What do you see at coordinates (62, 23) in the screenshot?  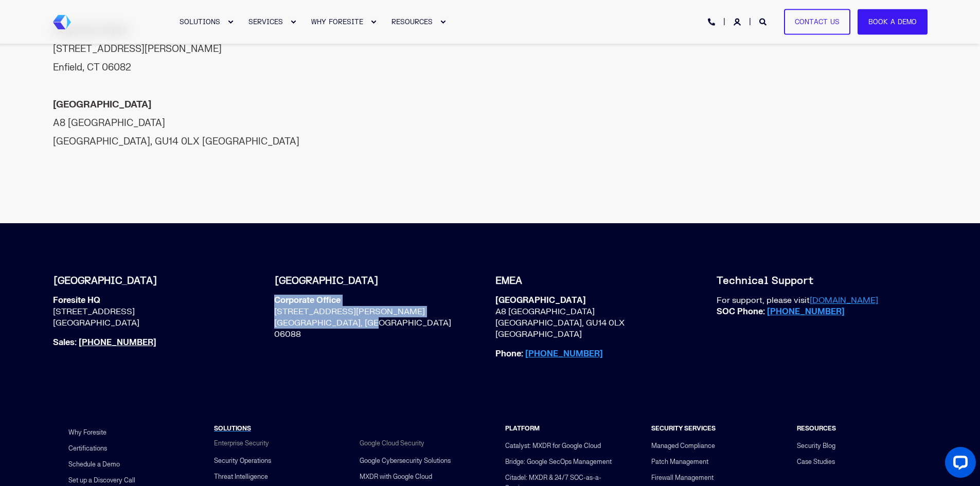 I see `img: Foresite brand mark, a hexagon shape of blues with a directional arrow to the right hand side` at bounding box center [62, 23].